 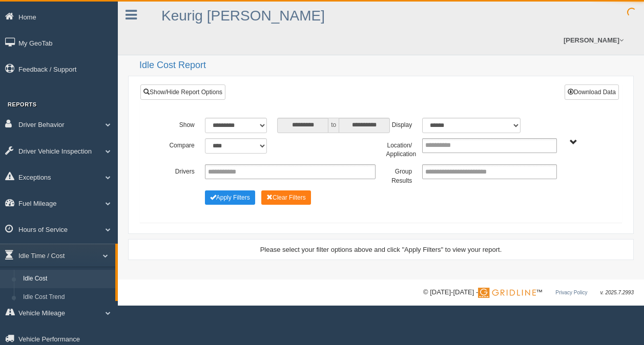 What do you see at coordinates (398, 148) in the screenshot?
I see `label: Location/ Application` at bounding box center [398, 148].